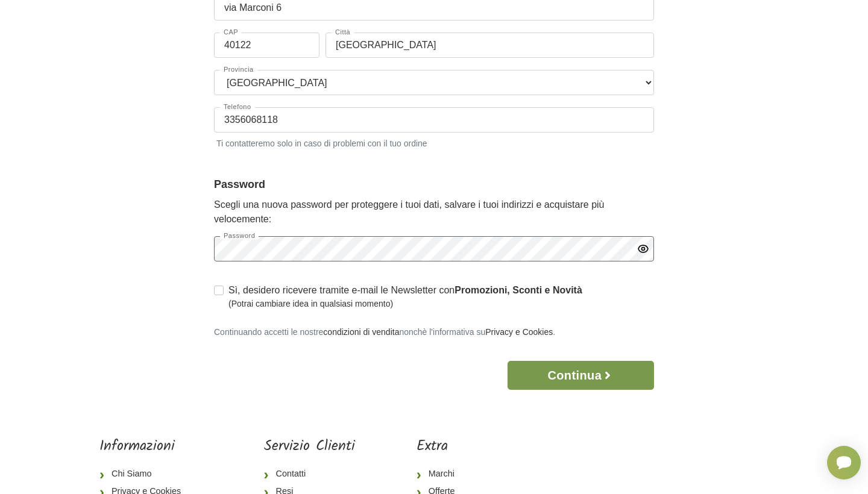 The height and width of the screenshot is (494, 868). Describe the element at coordinates (309, 446) in the screenshot. I see `h5: Servizio Clienti` at that location.